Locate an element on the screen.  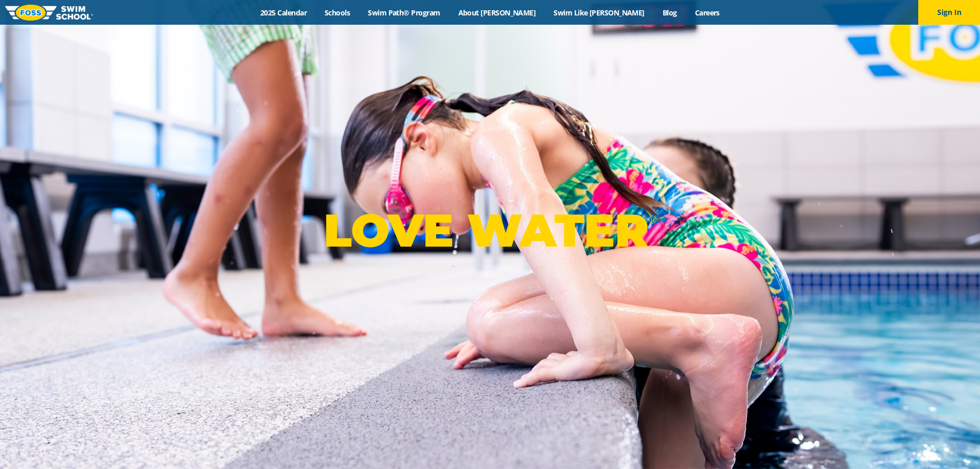
a: Careers is located at coordinates (706, 12).